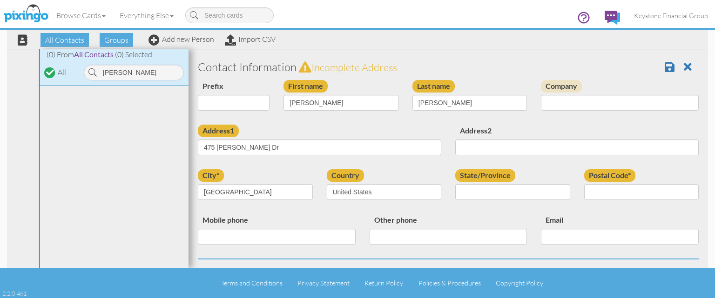 The width and height of the screenshot is (715, 298). What do you see at coordinates (134, 54) in the screenshot?
I see `span: (0) Selected` at bounding box center [134, 54].